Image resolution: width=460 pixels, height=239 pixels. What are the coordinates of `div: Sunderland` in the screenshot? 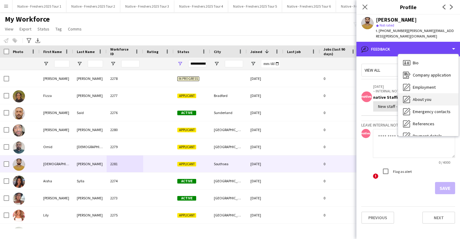 It's located at (228, 112).